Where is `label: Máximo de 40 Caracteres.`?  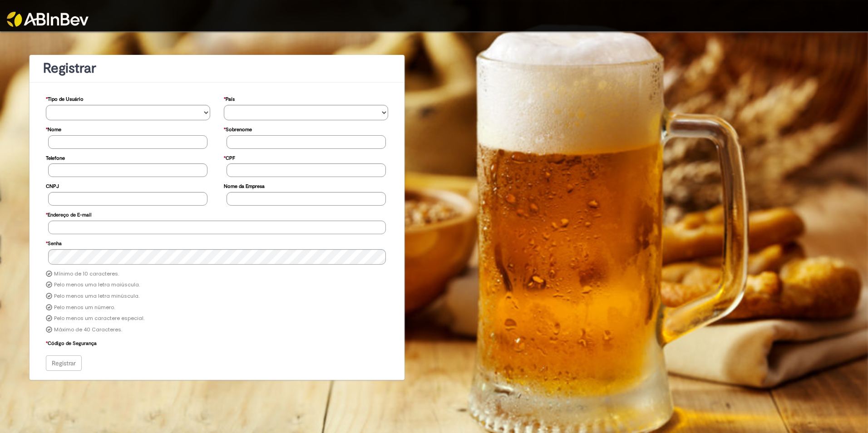
label: Máximo de 40 Caracteres. is located at coordinates (88, 330).